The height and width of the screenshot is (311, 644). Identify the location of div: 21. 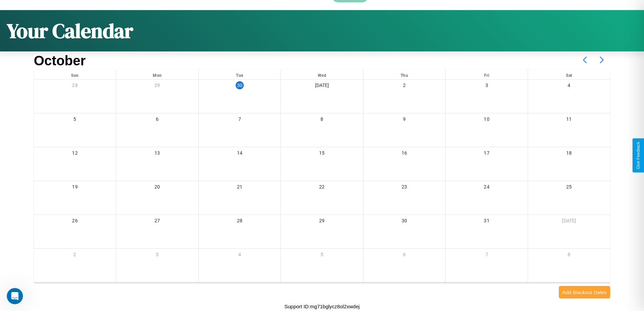
(240, 188).